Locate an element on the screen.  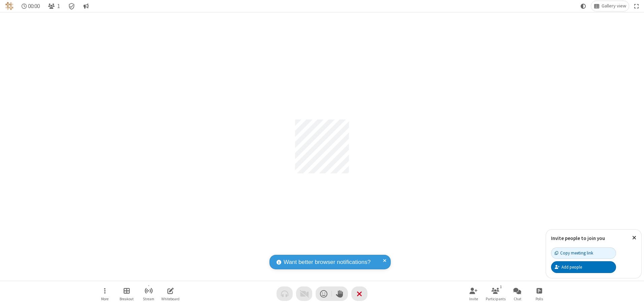
div: Timer is located at coordinates (31, 6).